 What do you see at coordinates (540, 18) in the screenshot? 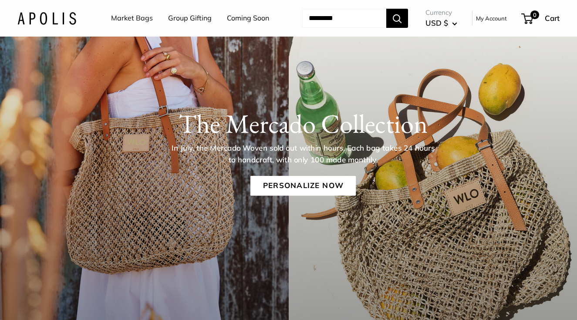
I see `a: 0 Cart` at bounding box center [540, 18].